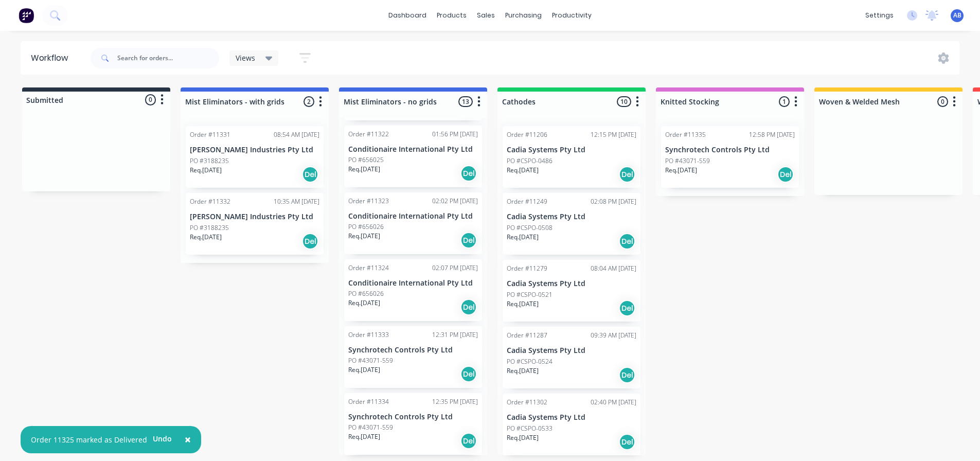 The height and width of the screenshot is (461, 980). What do you see at coordinates (168, 58) in the screenshot?
I see `input: Search for orders...` at bounding box center [168, 58].